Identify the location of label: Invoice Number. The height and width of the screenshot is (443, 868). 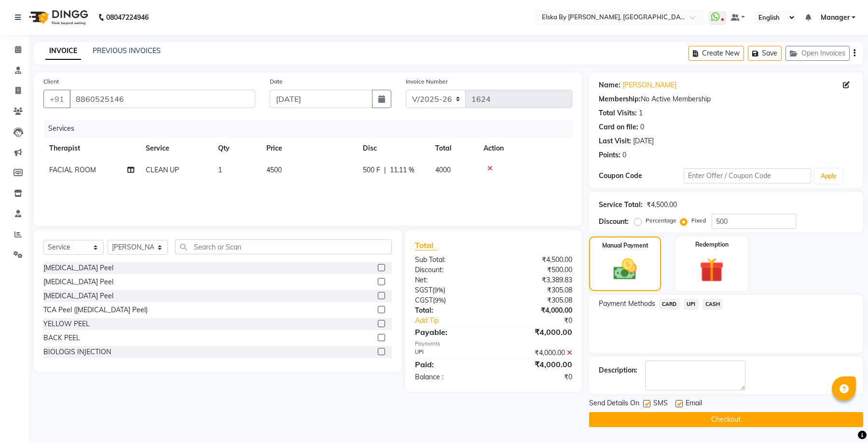
(427, 81).